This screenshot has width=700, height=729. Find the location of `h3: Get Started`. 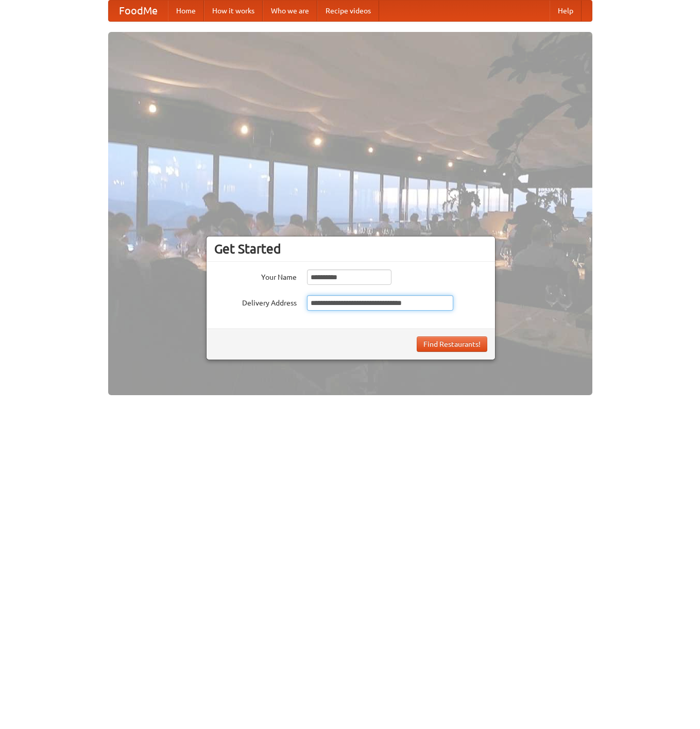

h3: Get Started is located at coordinates (351, 249).